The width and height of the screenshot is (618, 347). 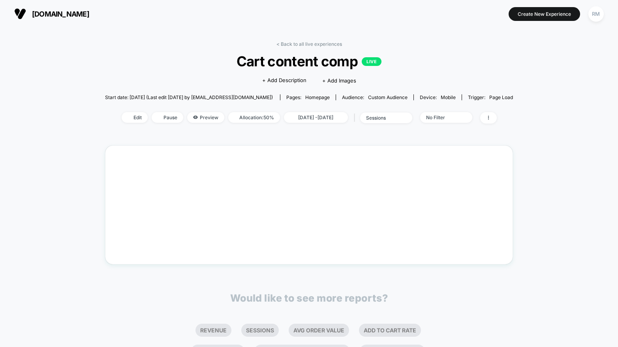 What do you see at coordinates (308, 97) in the screenshot?
I see `div: Pages:` at bounding box center [308, 97].